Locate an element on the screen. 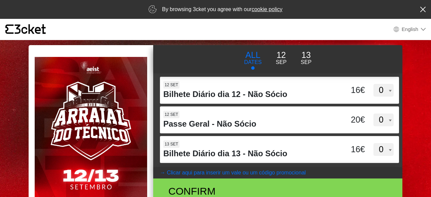  p: 12 is located at coordinates (281, 55).